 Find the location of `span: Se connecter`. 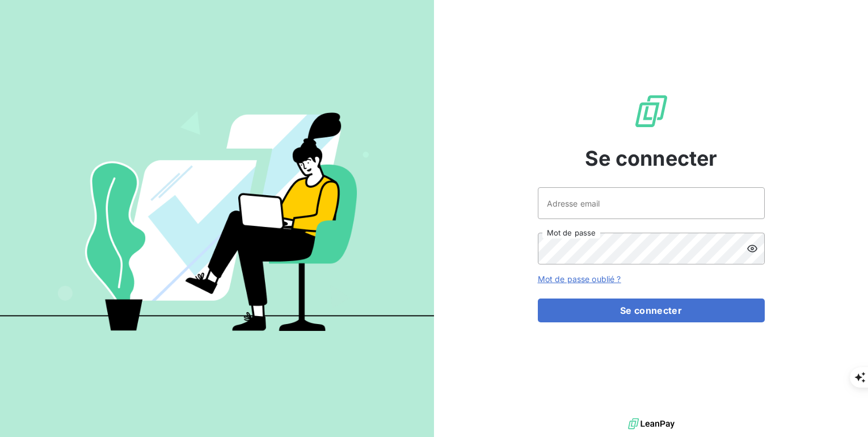

span: Se connecter is located at coordinates (651, 159).